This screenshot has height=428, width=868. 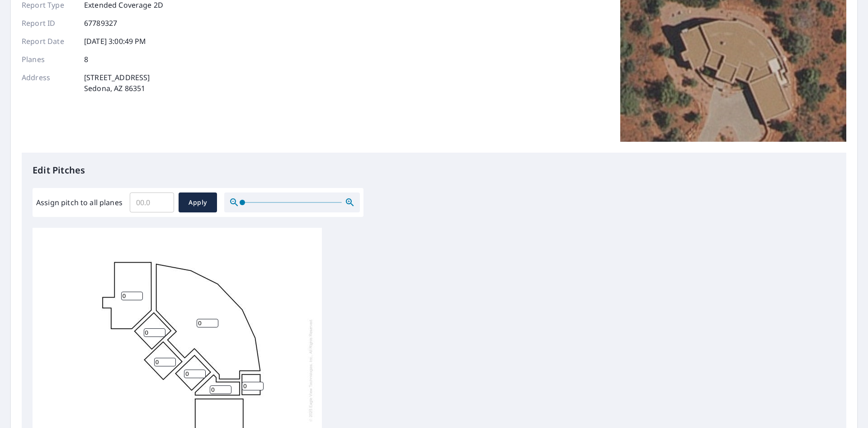 I want to click on p: 8, so click(x=86, y=59).